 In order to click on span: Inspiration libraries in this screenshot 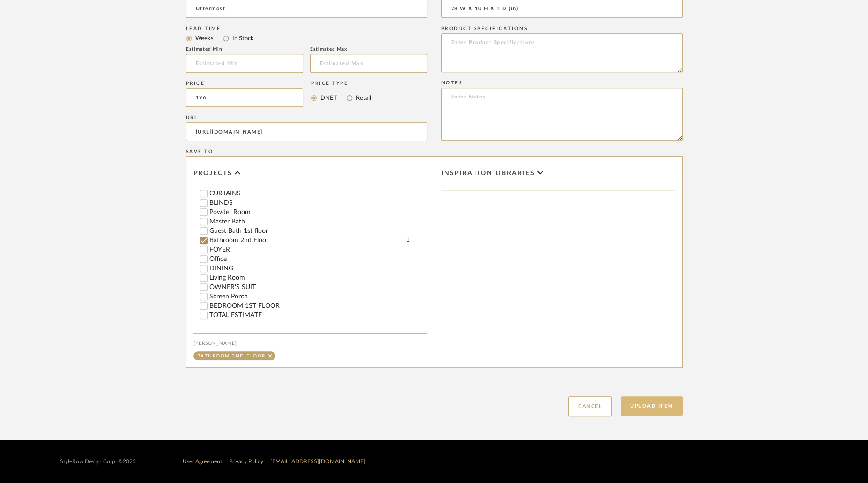, I will do `click(488, 173)`.